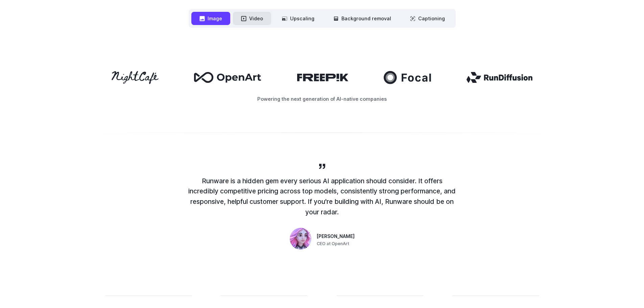 This screenshot has width=644, height=308. What do you see at coordinates (333, 244) in the screenshot?
I see `span: CEO at OpenArt` at bounding box center [333, 244].